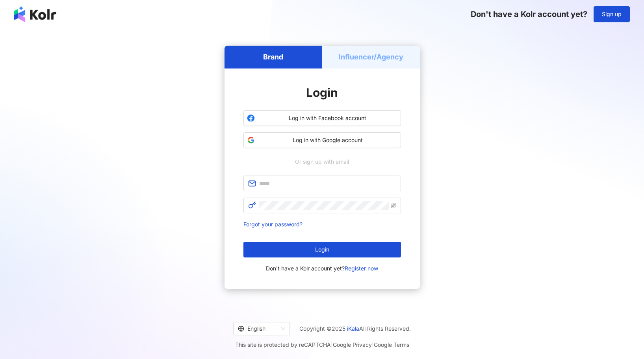 This screenshot has width=644, height=359. What do you see at coordinates (328, 118) in the screenshot?
I see `span: Log in with Facebook account` at bounding box center [328, 118].